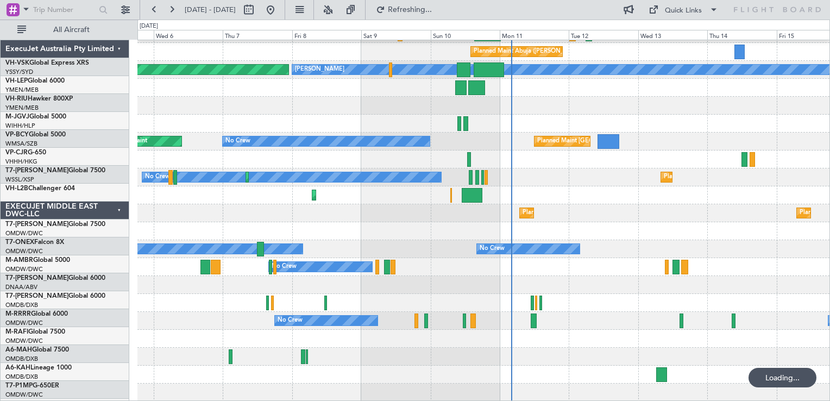 This screenshot has width=830, height=401. I want to click on a: WIHH/HLP, so click(20, 125).